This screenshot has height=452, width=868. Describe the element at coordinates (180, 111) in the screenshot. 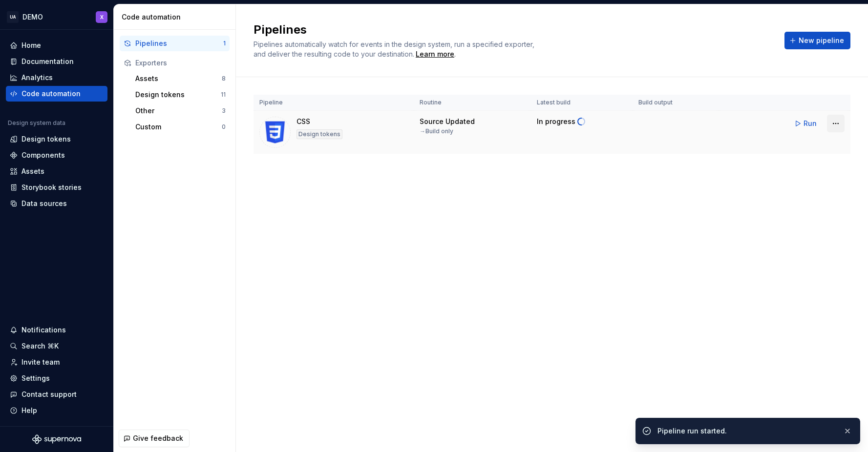

I see `button: Other3` at that location.